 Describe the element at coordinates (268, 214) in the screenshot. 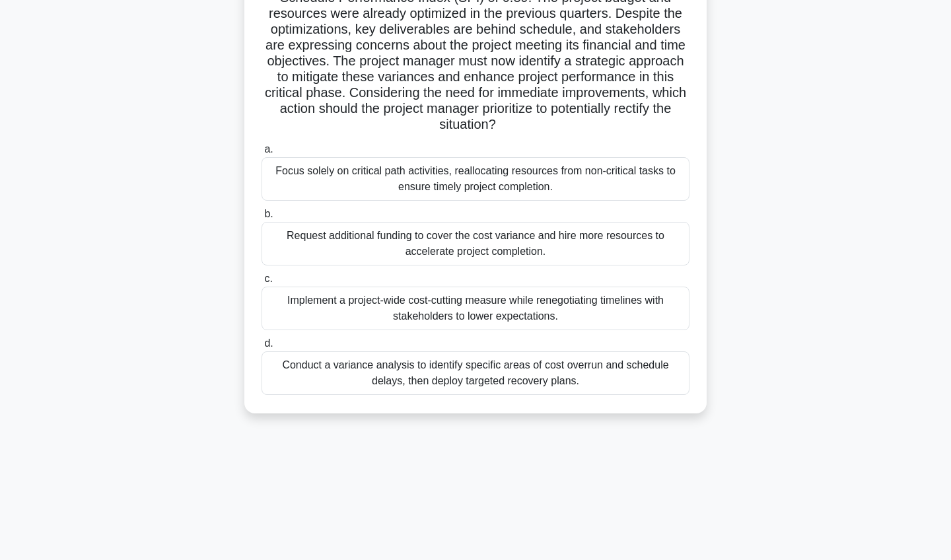

I see `span: b.` at that location.